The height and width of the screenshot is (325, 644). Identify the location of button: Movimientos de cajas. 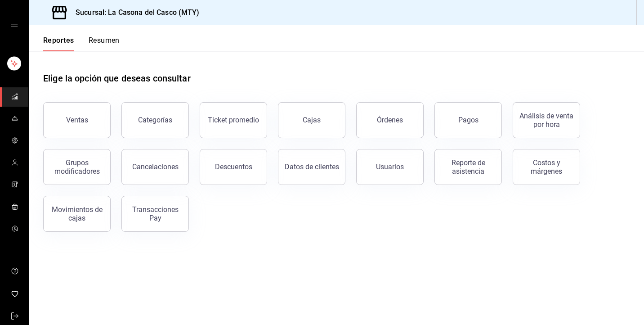
(77, 214).